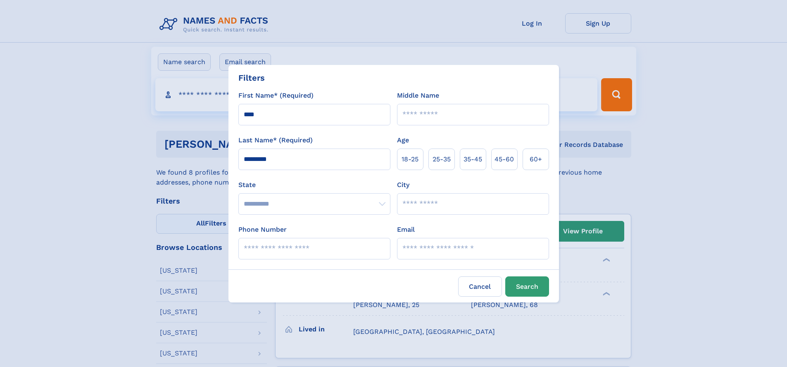 The height and width of the screenshot is (367, 787). I want to click on label: Email, so click(406, 229).